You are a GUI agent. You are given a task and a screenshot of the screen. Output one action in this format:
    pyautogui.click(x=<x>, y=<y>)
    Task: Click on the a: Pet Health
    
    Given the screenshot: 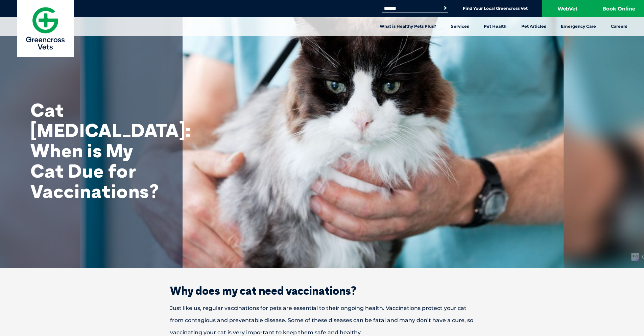 What is the action you would take?
    pyautogui.click(x=495, y=27)
    